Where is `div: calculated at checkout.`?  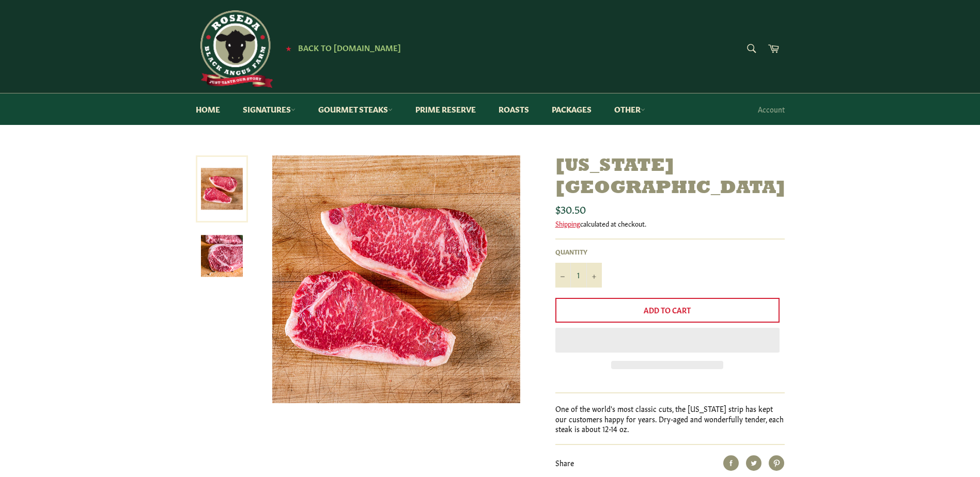
div: calculated at checkout. is located at coordinates (670, 224).